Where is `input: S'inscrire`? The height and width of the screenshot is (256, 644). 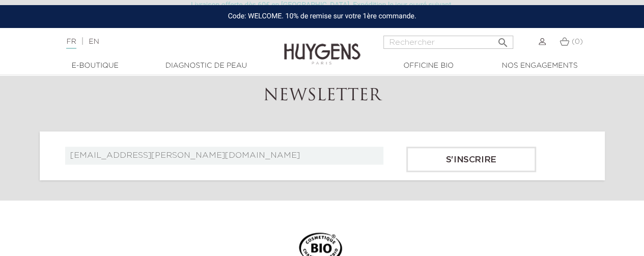
input: S'inscrire is located at coordinates (471, 159).